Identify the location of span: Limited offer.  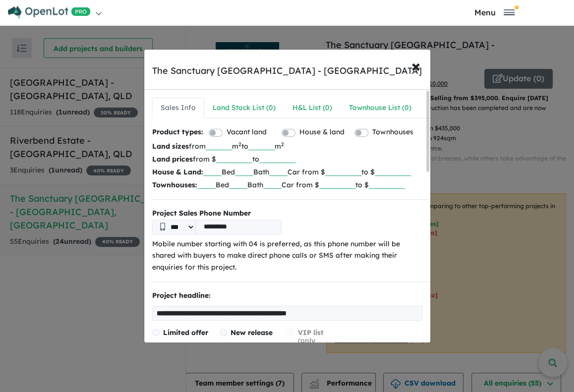
(186, 332).